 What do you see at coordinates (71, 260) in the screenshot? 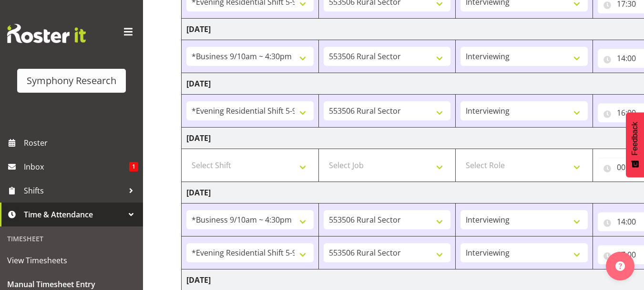
I see `span: View Timesheets` at bounding box center [71, 260].